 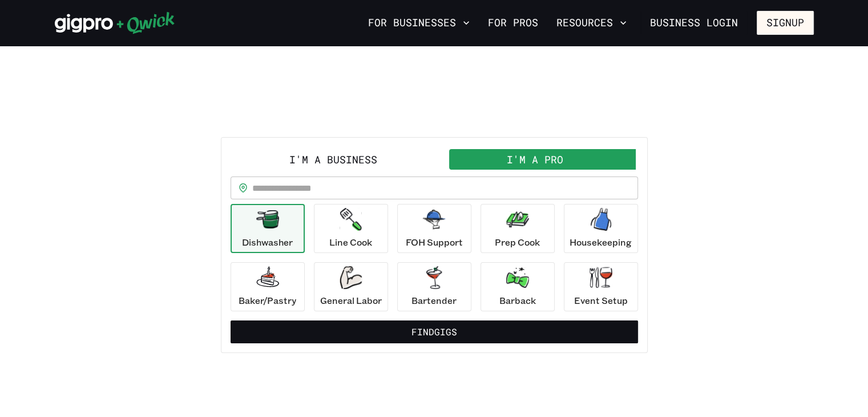 What do you see at coordinates (534, 159) in the screenshot?
I see `button: I'm a Pro` at bounding box center [534, 159].